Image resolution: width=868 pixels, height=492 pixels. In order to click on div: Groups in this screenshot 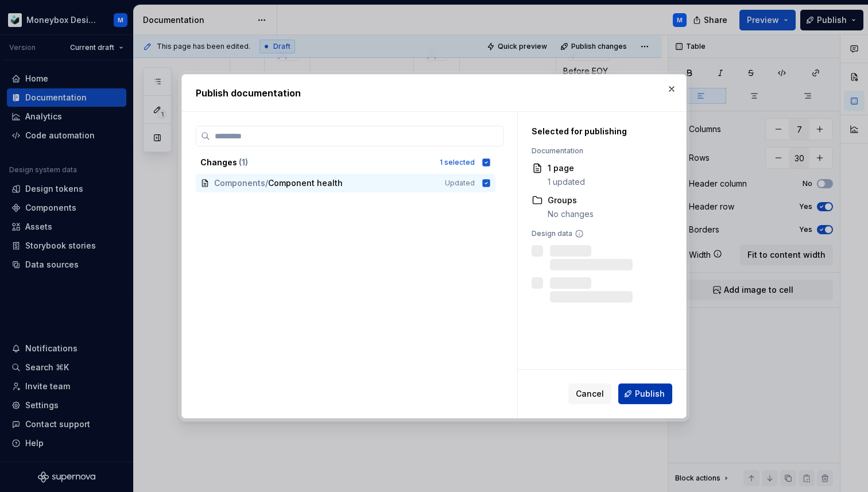, I will do `click(571, 200)`.